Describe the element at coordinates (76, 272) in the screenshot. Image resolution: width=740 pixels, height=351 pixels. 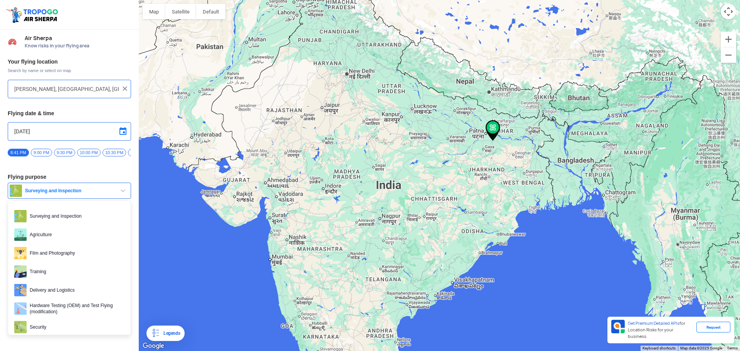
I see `span: Training` at that location.